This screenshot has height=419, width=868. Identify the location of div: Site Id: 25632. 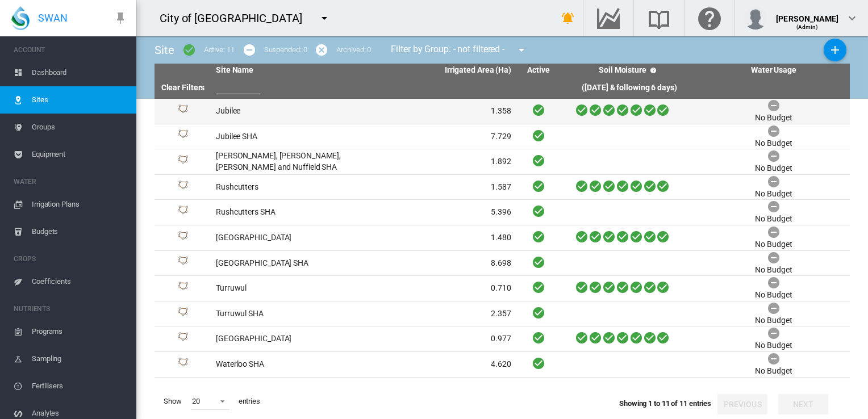
(183, 213).